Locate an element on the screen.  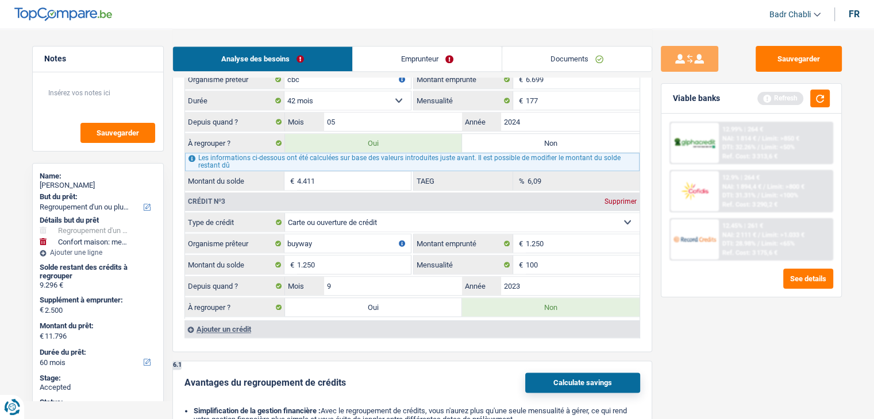
div: Ajouter une ligne is located at coordinates (98, 253).